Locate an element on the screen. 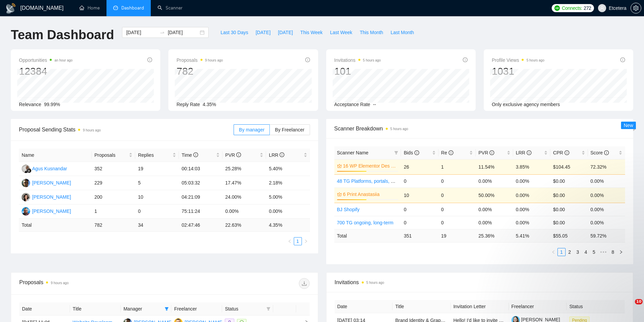  li: 8 is located at coordinates (612, 252).